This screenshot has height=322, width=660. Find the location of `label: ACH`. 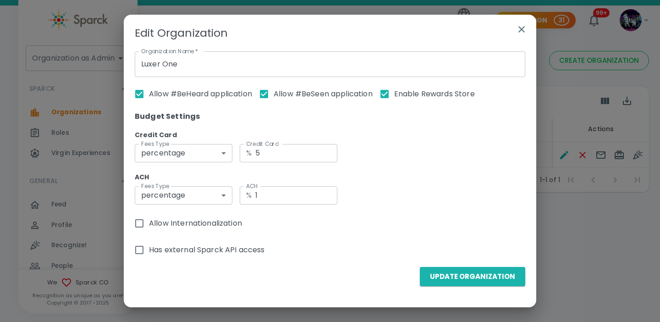

label: ACH is located at coordinates (252, 185).